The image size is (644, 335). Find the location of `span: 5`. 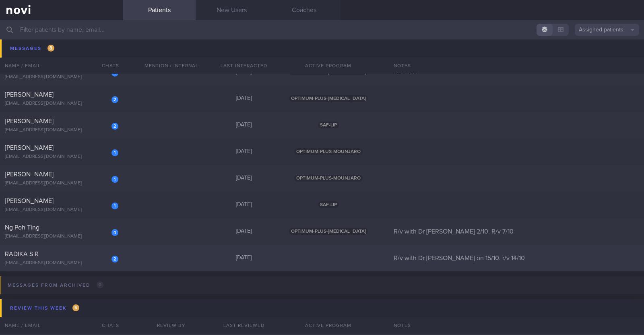

span: 5 is located at coordinates (76, 307).